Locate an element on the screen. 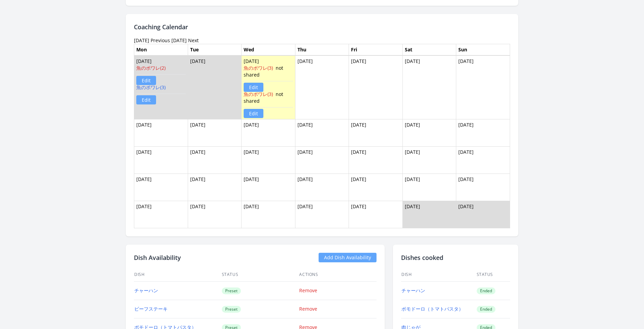 The width and height of the screenshot is (644, 329). a: ビーフステーキ is located at coordinates (151, 309).